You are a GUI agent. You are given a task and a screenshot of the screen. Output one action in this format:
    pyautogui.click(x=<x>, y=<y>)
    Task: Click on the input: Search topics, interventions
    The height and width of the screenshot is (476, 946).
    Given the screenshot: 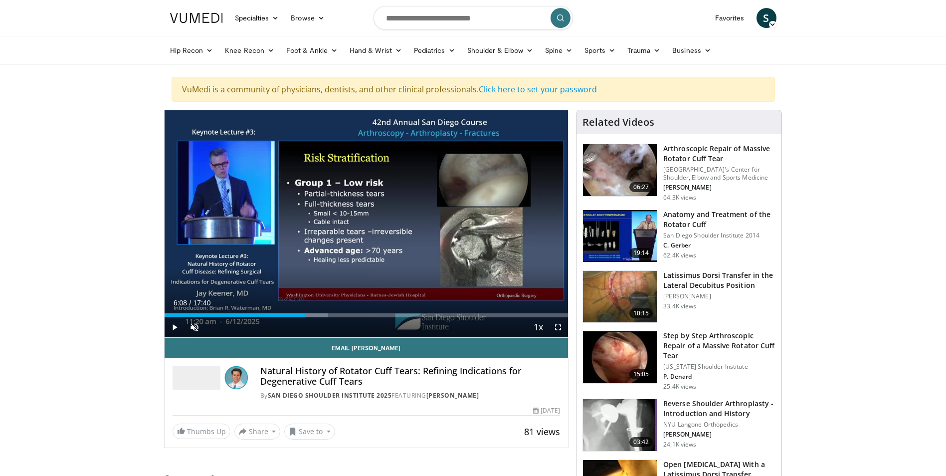 What is the action you would take?
    pyautogui.click(x=473, y=18)
    